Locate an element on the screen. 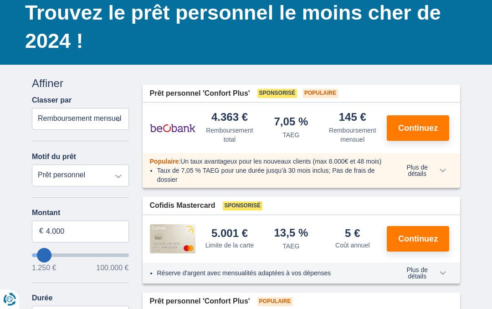 This screenshot has height=309, width=492. img: pret personnel Cofidis CC is located at coordinates (173, 239).